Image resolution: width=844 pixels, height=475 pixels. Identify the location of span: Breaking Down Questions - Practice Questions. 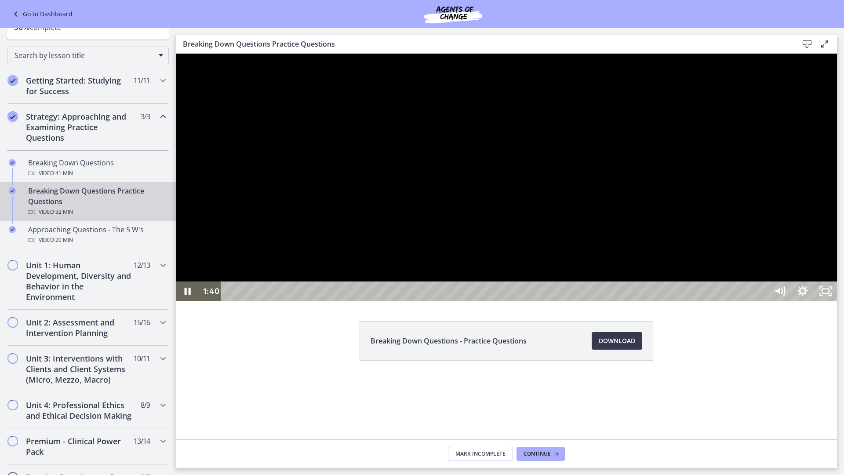
(448, 341).